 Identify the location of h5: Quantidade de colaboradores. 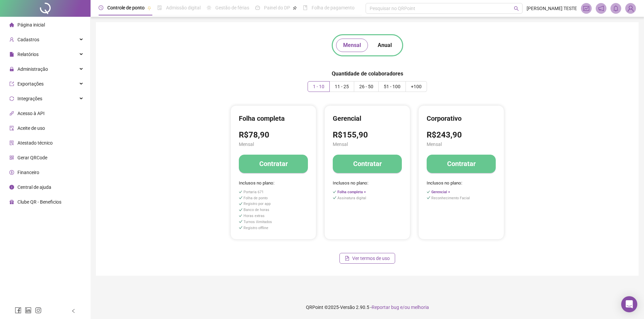
(367, 74).